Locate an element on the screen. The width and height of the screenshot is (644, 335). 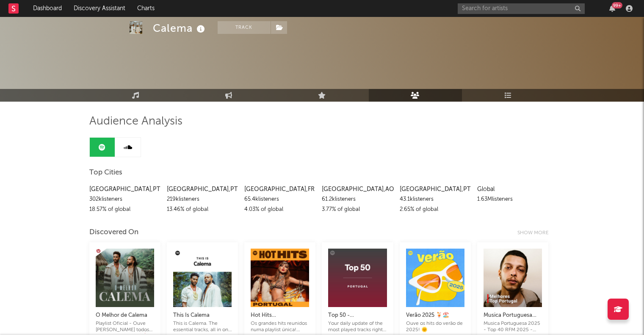
div: 1.63M listeners is located at coordinates (512, 199).